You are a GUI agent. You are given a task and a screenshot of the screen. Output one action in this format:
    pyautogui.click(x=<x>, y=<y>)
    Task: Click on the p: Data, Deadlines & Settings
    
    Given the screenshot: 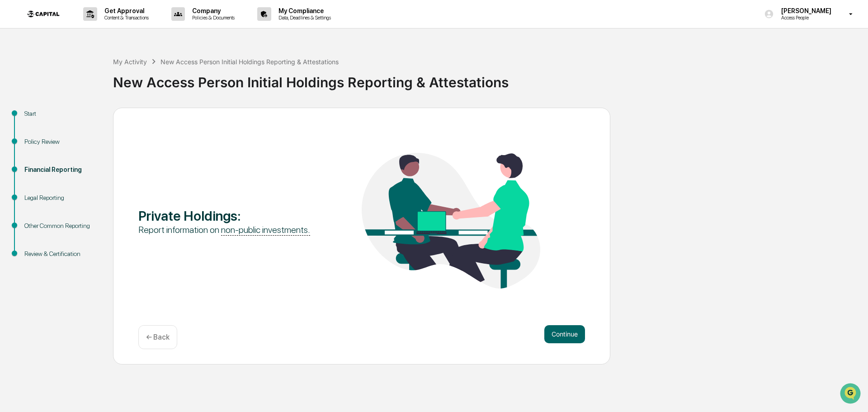 What is the action you would take?
    pyautogui.click(x=303, y=18)
    